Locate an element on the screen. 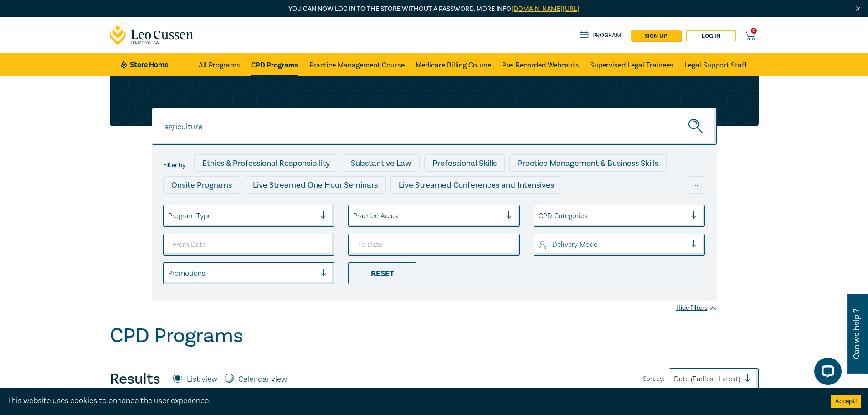 This screenshot has width=868, height=415. input: Sort by is located at coordinates (675, 379).